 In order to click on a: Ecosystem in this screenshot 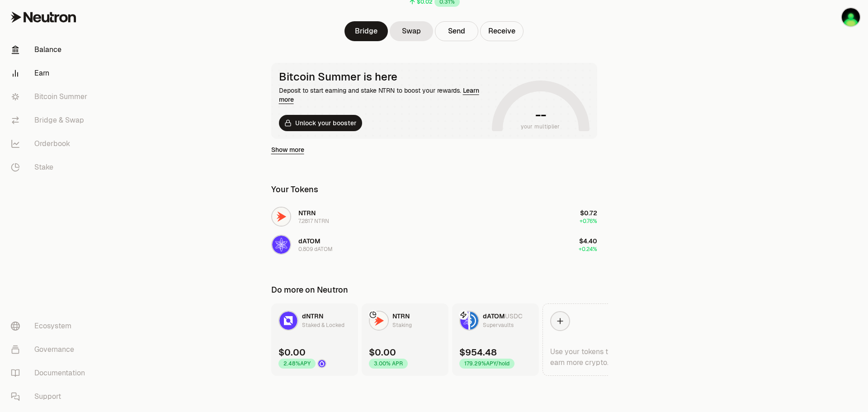, I will do `click(50, 326)`.